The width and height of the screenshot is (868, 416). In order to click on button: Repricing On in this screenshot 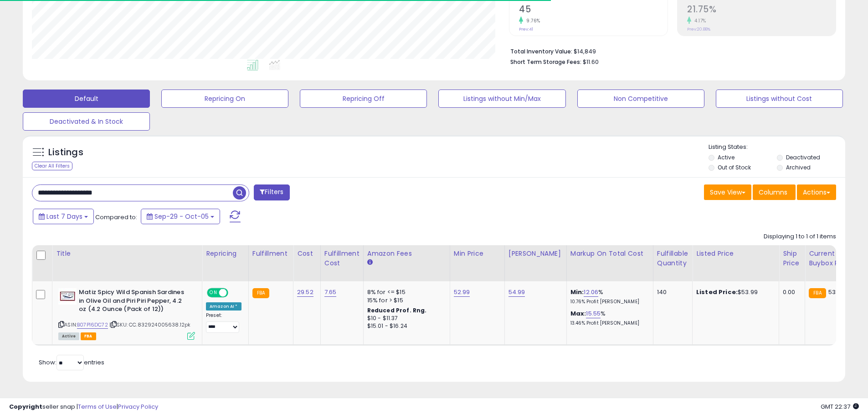, I will do `click(225, 99)`.